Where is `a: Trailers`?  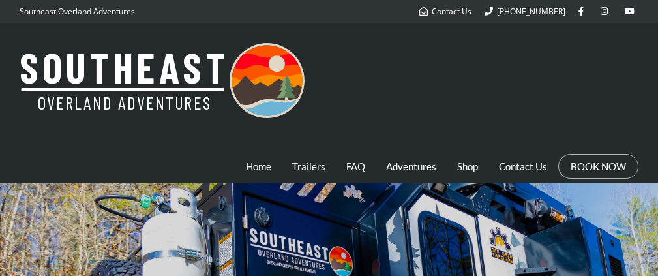
a: Trailers is located at coordinates (308, 166).